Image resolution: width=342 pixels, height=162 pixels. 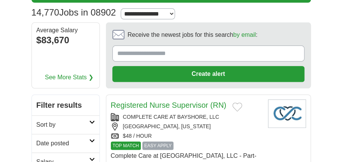 What do you see at coordinates (158, 146) in the screenshot?
I see `span: EASY APPLY` at bounding box center [158, 146].